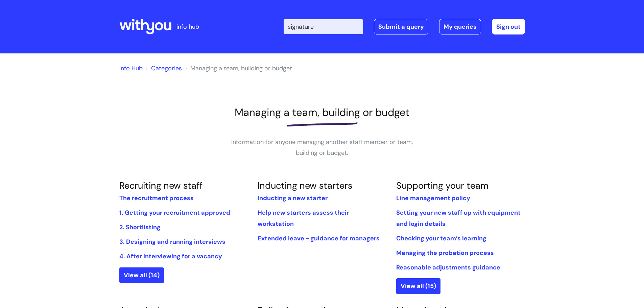 The image size is (644, 308). What do you see at coordinates (167, 68) in the screenshot?
I see `a: Categories` at bounding box center [167, 68].